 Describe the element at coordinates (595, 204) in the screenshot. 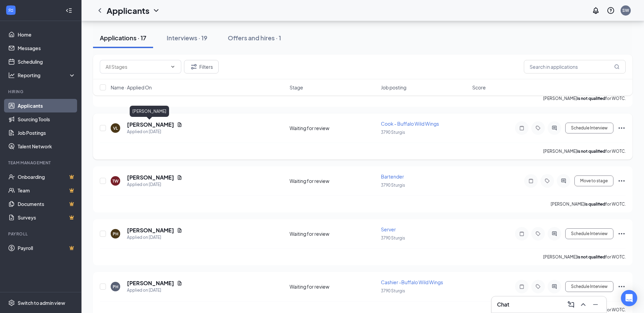

I see `b: is qualified` at that location.